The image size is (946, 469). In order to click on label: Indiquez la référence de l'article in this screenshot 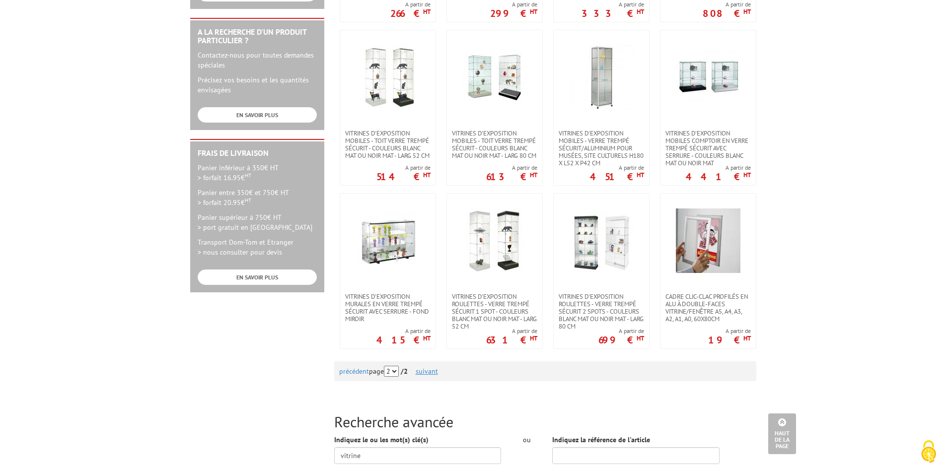, I will do `click(601, 440)`.